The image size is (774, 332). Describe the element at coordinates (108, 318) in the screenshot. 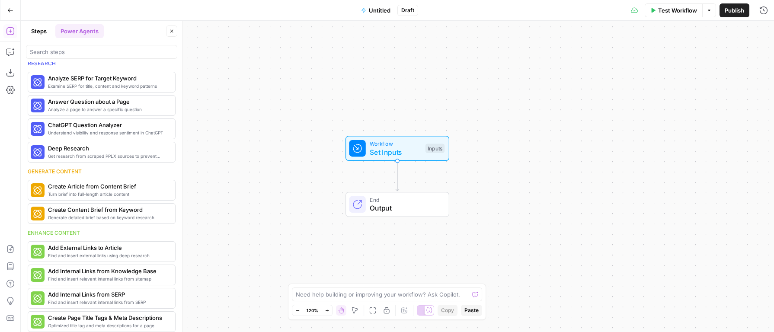

I see `span: Create Page Title Tags & Meta Descriptions` at that location.